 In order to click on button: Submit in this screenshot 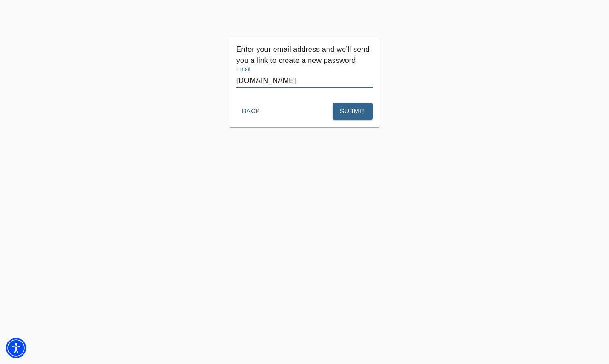, I will do `click(352, 111)`.